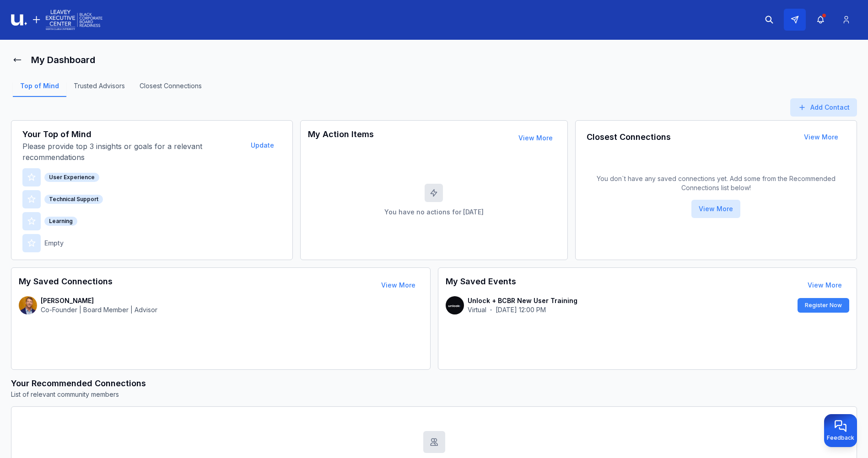 This screenshot has width=868, height=458. Describe the element at coordinates (54, 243) in the screenshot. I see `p: Empty` at that location.